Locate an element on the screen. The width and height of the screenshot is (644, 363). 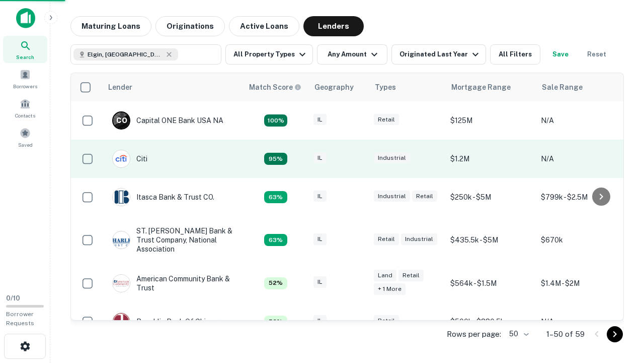
button: All Property Types is located at coordinates (270, 54).